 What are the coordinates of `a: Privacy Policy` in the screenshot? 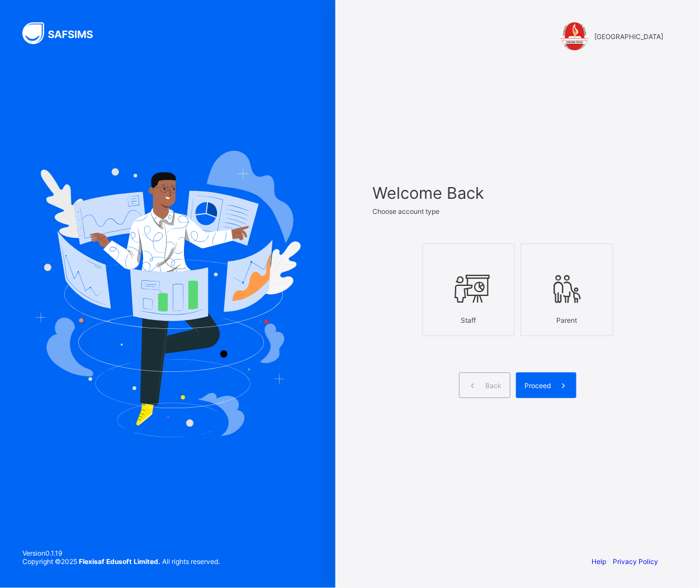 It's located at (635, 561).